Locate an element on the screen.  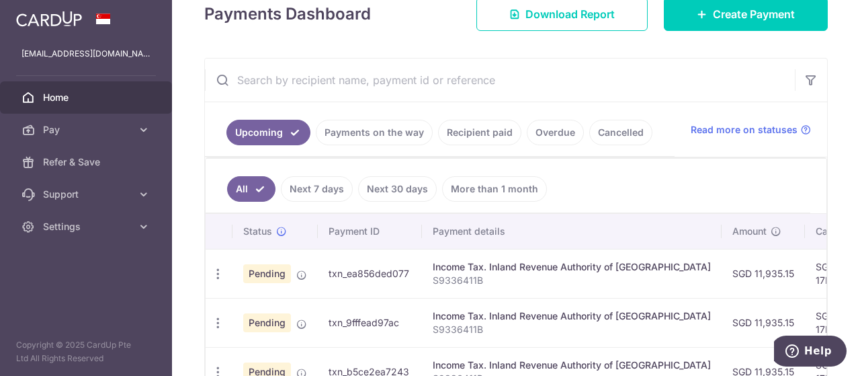
span: Refer & Save is located at coordinates (87, 162).